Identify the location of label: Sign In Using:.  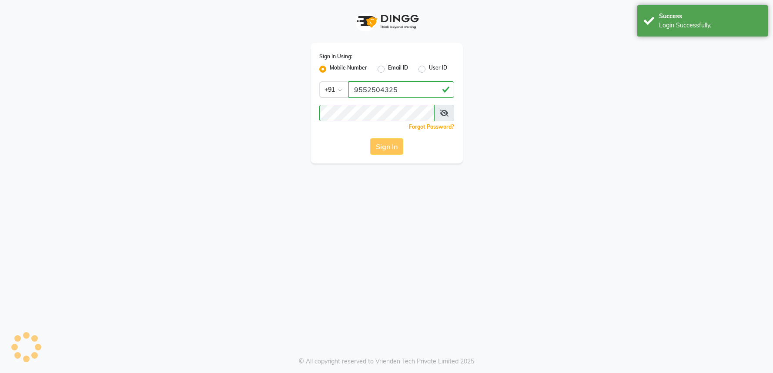
(336, 57).